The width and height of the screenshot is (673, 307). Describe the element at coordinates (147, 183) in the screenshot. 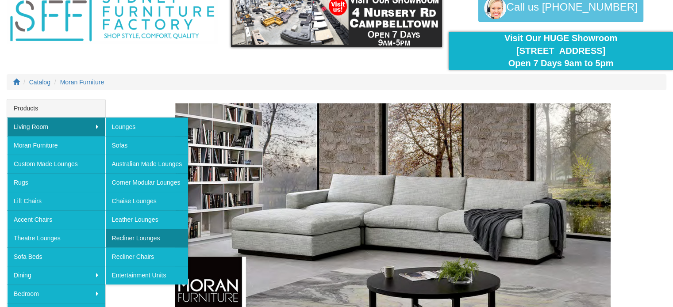

I see `a: Corner Modular Lounges` at that location.